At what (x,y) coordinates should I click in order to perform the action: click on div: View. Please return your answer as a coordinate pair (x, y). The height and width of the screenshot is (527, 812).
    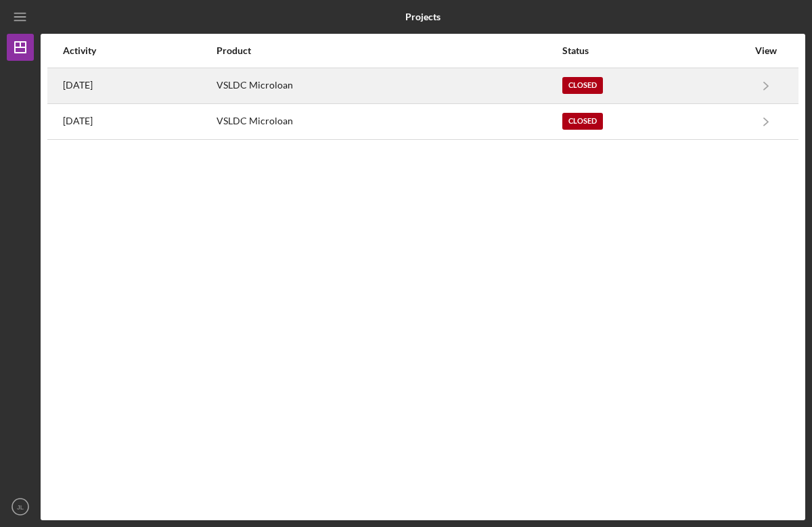
    Looking at the image, I should click on (766, 50).